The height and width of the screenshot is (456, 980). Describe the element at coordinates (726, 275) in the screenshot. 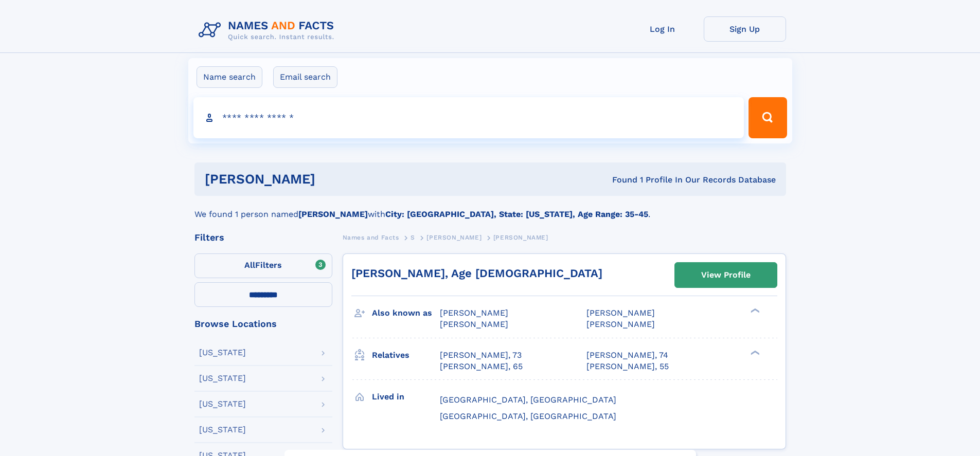

I see `div: View Profile` at that location.